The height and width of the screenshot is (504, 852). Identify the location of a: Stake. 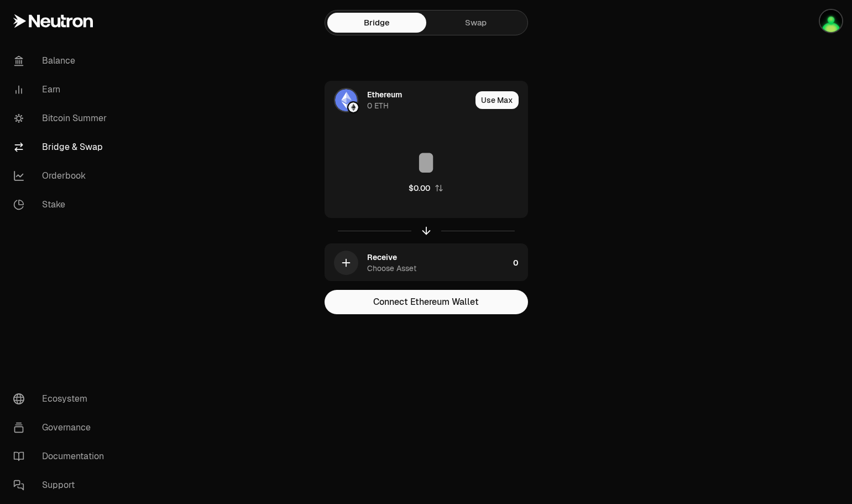
(62, 205).